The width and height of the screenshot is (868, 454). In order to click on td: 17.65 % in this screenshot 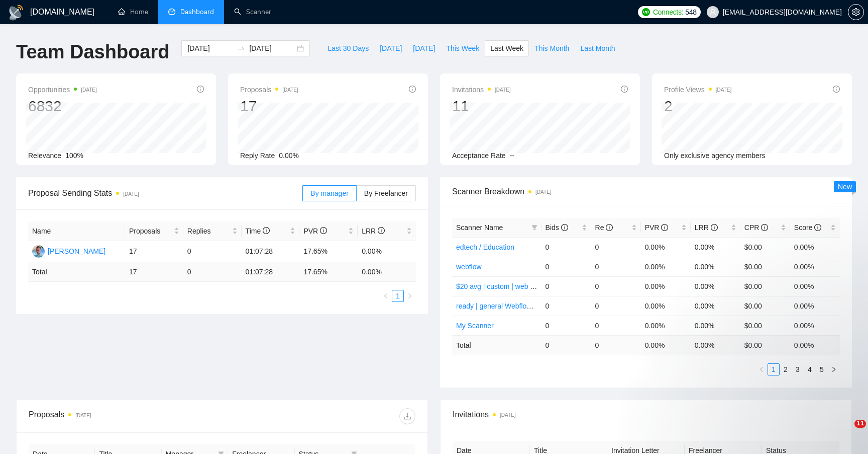, I will do `click(328, 272)`.